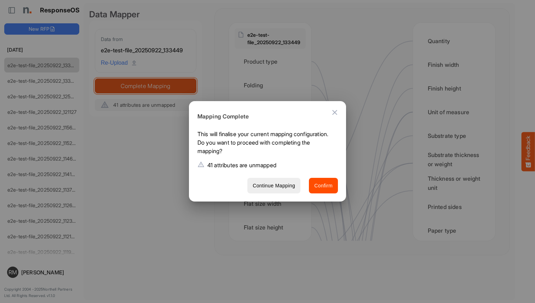 The height and width of the screenshot is (303, 535). I want to click on button: Confirm, so click(324, 186).